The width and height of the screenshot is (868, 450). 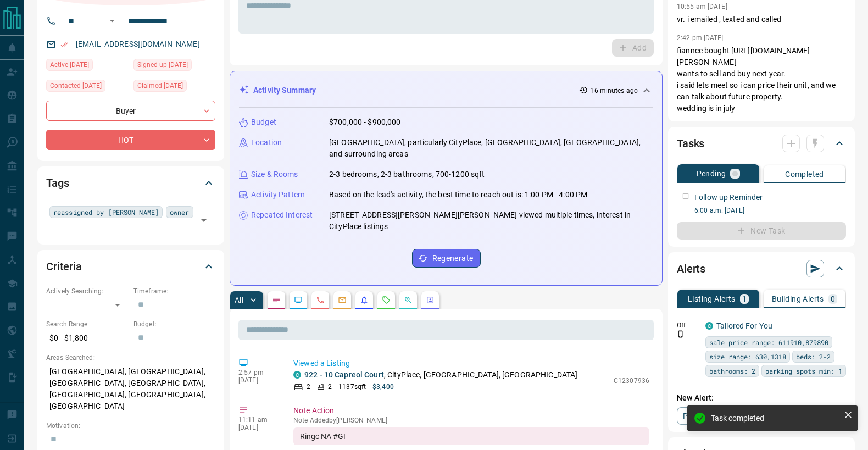 What do you see at coordinates (174, 324) in the screenshot?
I see `p: Budget:` at bounding box center [174, 324].